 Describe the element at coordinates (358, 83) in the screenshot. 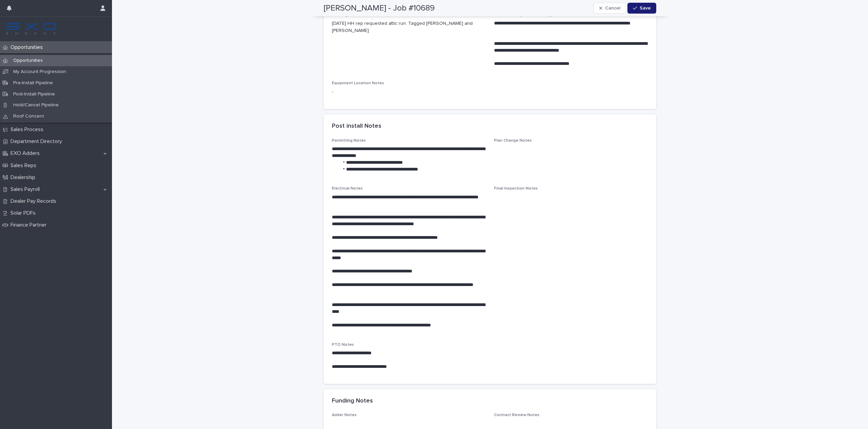

I see `span: Equipment Location Notes` at that location.